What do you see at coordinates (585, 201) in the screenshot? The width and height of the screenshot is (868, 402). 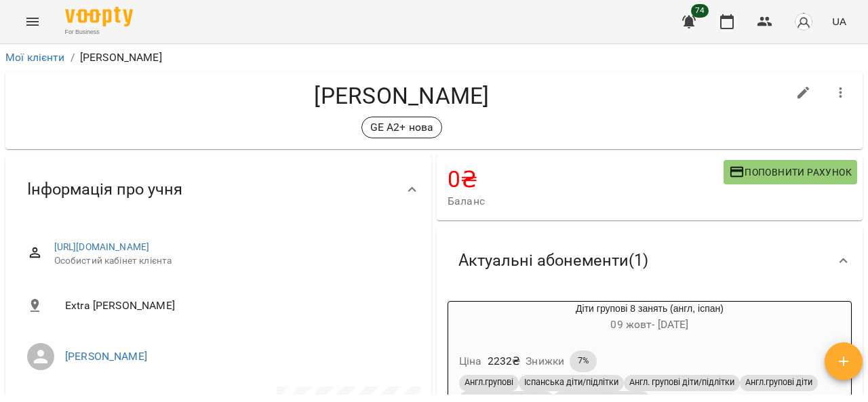 I see `span: Баланс` at bounding box center [585, 201].